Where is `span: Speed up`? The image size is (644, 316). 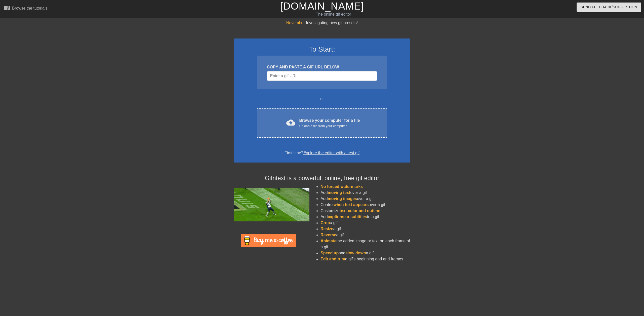
span: Speed up is located at coordinates (329, 253).